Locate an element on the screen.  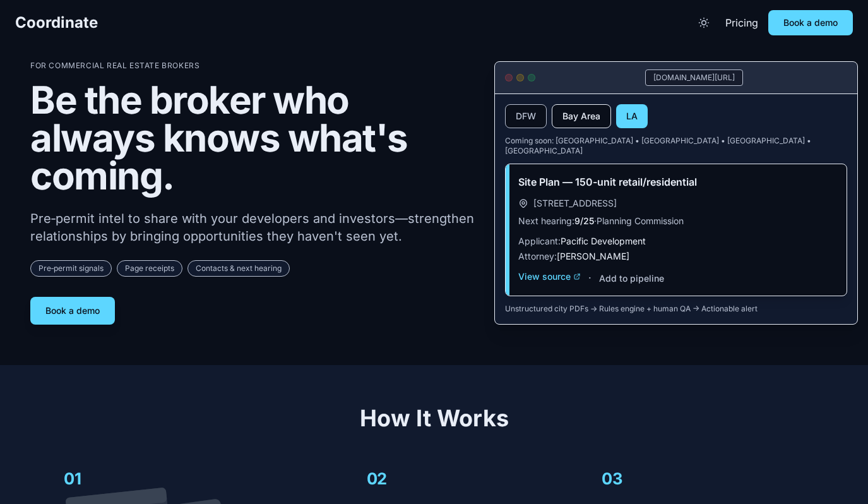
button: Bay Area is located at coordinates (581, 116).